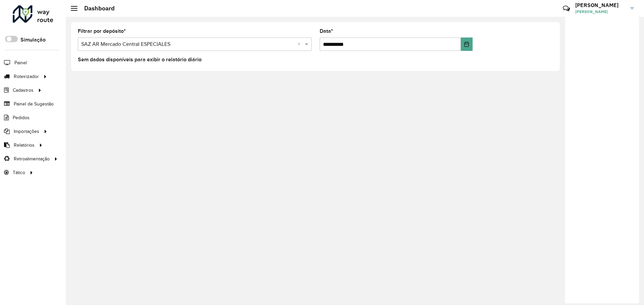 This screenshot has height=305, width=644. Describe the element at coordinates (96, 8) in the screenshot. I see `h2: Dashboard` at that location.